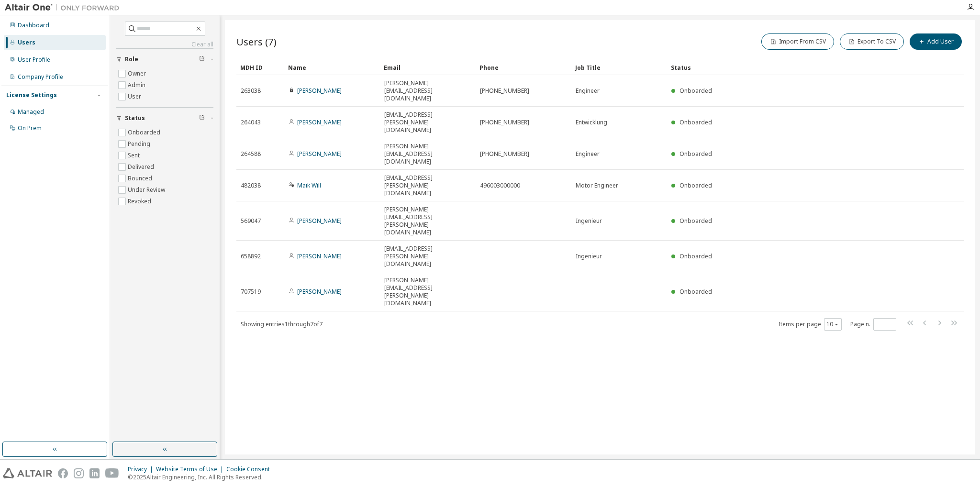  What do you see at coordinates (251, 221) in the screenshot?
I see `span: 569047` at bounding box center [251, 221].